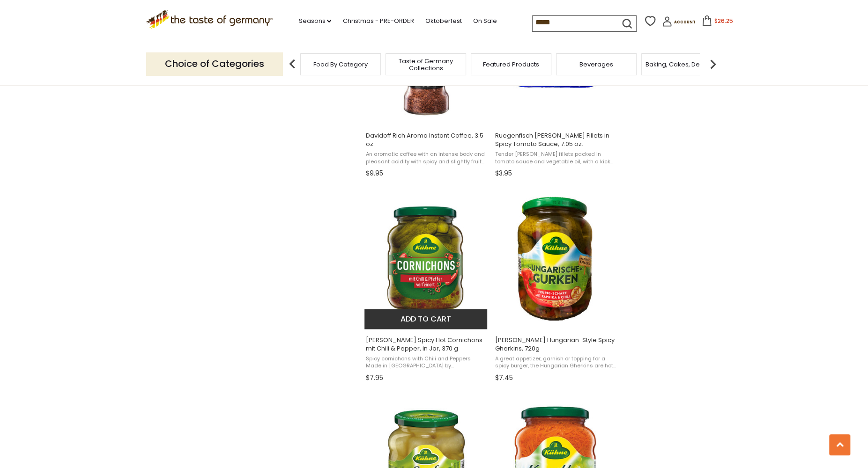  I want to click on a: Kuehne Spicy Hot Cornichons mit Chili & Pepper, in Jar, 370 g, so click(426, 287).